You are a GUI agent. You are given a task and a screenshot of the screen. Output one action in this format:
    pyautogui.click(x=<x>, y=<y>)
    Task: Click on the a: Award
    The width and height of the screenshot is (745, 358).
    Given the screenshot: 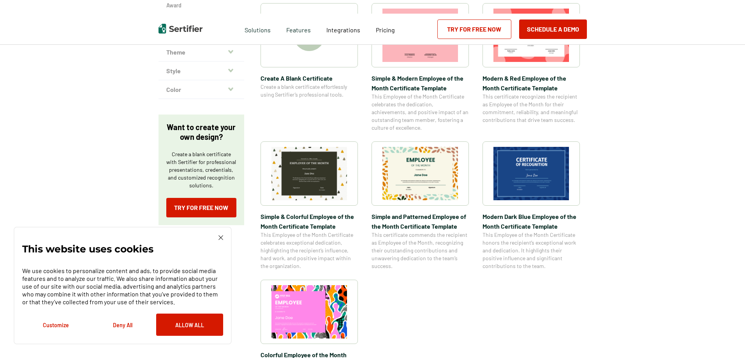 What is the action you would take?
    pyautogui.click(x=201, y=5)
    